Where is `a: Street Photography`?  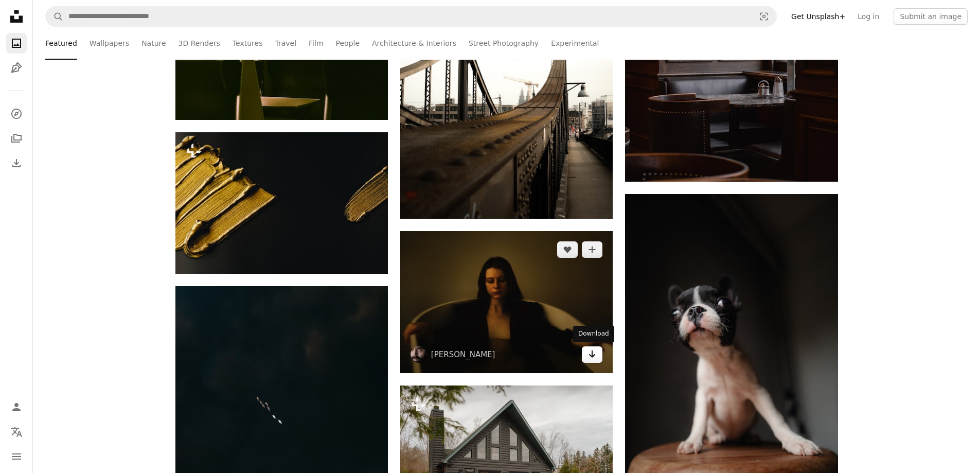
a: Street Photography is located at coordinates (504, 44).